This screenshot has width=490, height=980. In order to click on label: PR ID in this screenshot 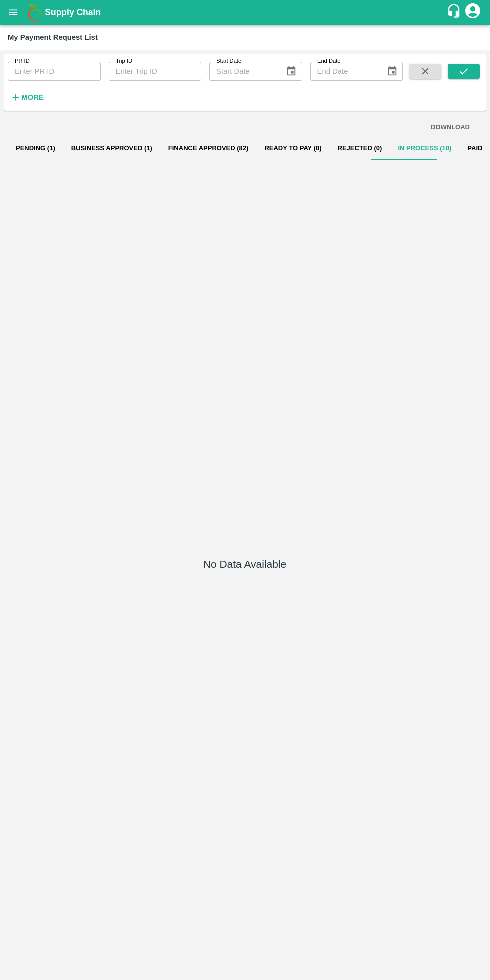, I will do `click(22, 62)`.